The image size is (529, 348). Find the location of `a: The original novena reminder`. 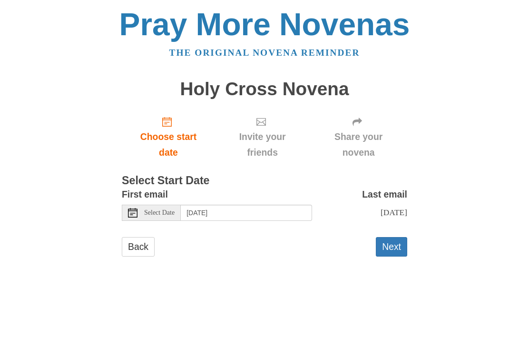

a: The original novena reminder is located at coordinates (265, 52).